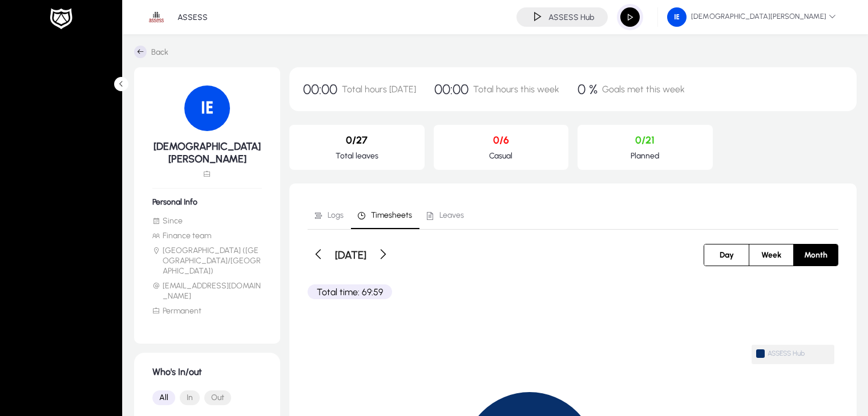 The image size is (868, 416). I want to click on h1: Who's In/out, so click(207, 371).